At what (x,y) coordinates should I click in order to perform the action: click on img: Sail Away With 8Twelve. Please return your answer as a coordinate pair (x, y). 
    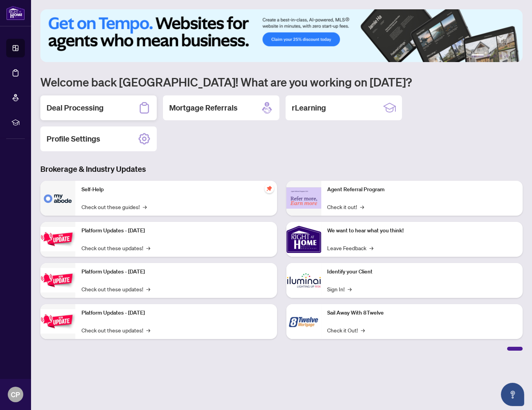
    Looking at the image, I should click on (304, 321).